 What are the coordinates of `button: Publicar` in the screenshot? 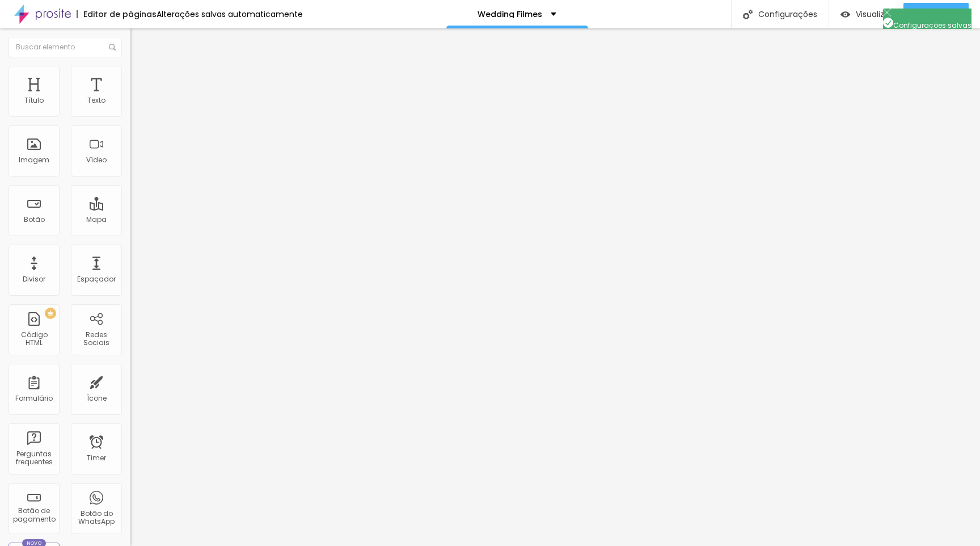 It's located at (936, 14).